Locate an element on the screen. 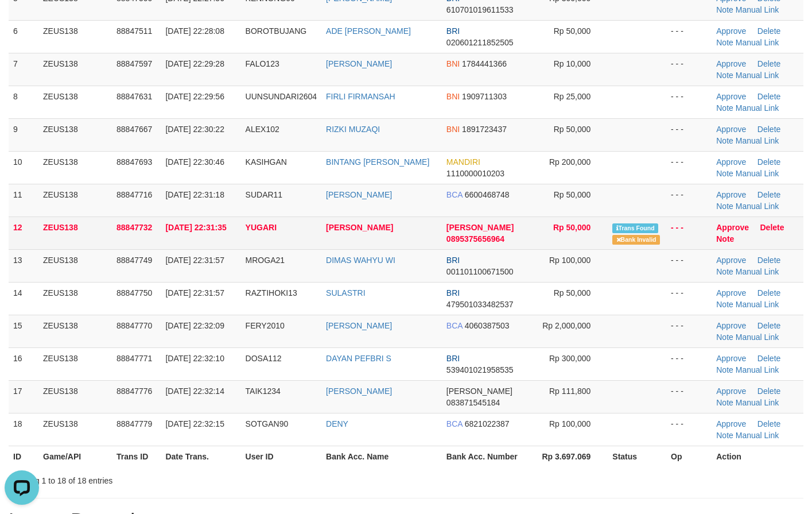 The width and height of the screenshot is (812, 514). span: 88847779 is located at coordinates (135, 424).